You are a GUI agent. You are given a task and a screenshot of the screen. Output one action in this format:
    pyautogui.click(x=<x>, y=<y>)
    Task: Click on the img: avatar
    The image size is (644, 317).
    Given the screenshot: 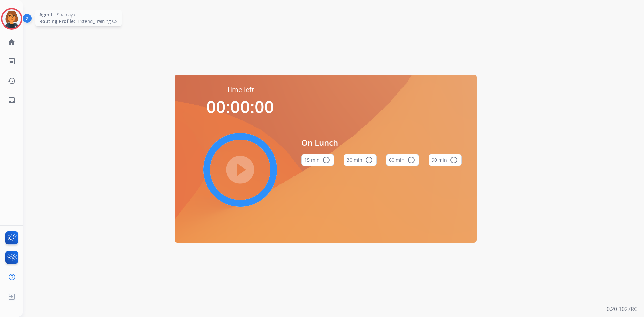 What is the action you would take?
    pyautogui.click(x=12, y=19)
    